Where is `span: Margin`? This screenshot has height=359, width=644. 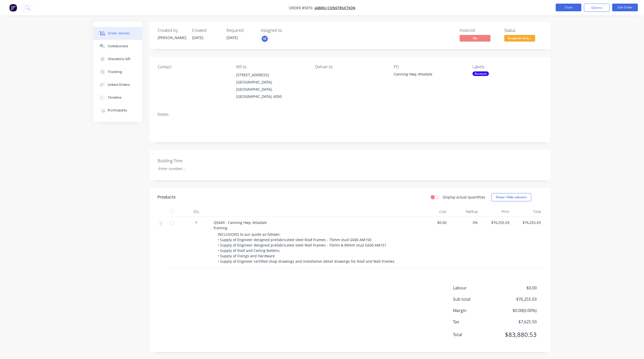 span: Margin is located at coordinates (476, 310).